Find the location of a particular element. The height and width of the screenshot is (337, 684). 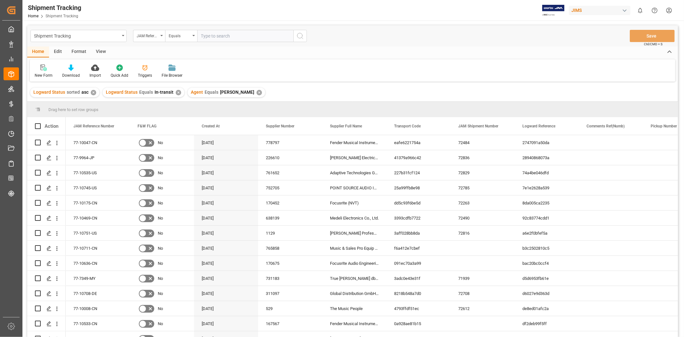

span: F&W FLAG is located at coordinates (147, 126).